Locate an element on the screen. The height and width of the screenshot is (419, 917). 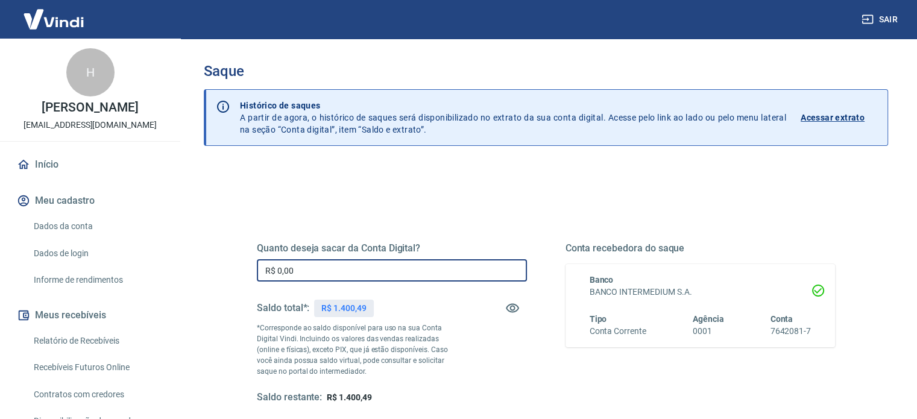
span: Agência is located at coordinates (708, 319).